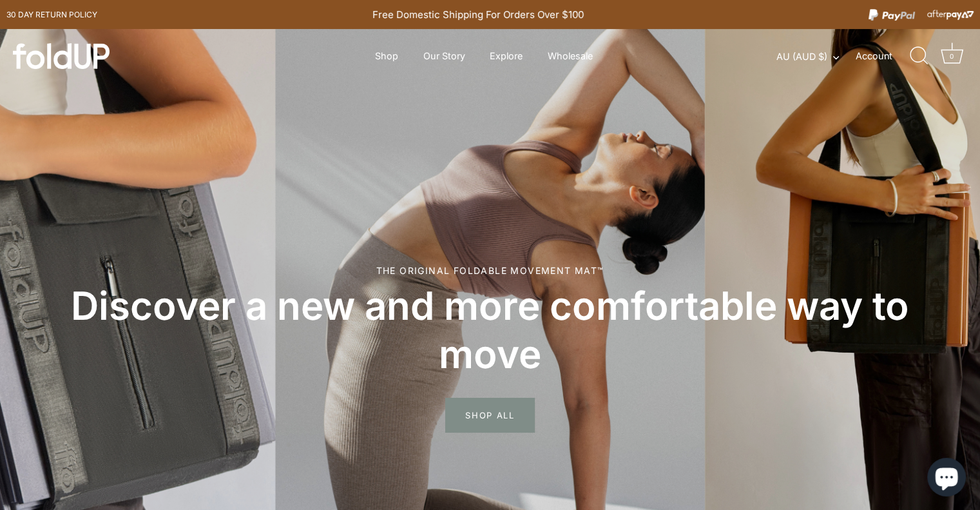 Image resolution: width=980 pixels, height=510 pixels. What do you see at coordinates (946, 479) in the screenshot?
I see `inbox-online-store-chat: Shopify online store chat` at bounding box center [946, 479].